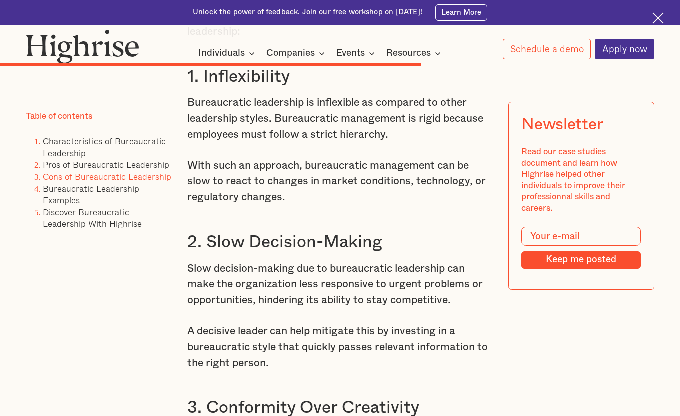  What do you see at coordinates (340, 182) in the screenshot?
I see `p: With such an approach, bureaucratic management can be slow to react to changes in market conditio...` at bounding box center [340, 182].